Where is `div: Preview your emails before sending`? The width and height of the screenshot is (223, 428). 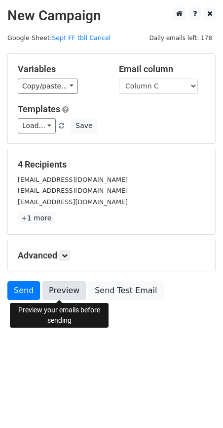 div: Preview your emails before sending is located at coordinates (59, 315).